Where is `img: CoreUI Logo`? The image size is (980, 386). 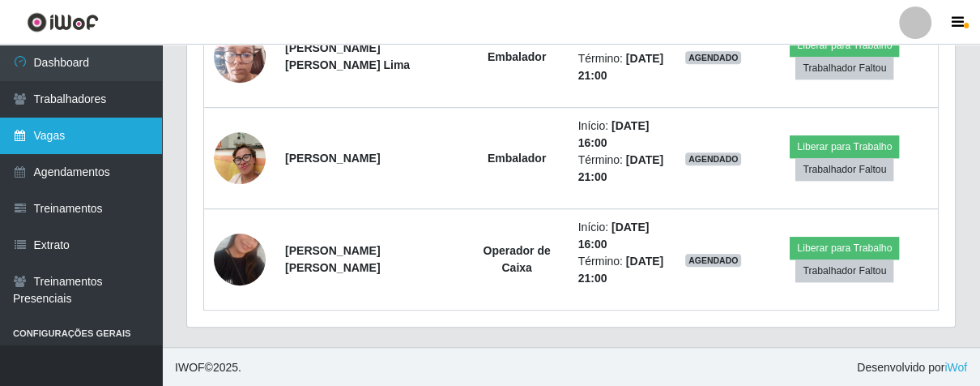 img: CoreUI Logo is located at coordinates (62, 22).